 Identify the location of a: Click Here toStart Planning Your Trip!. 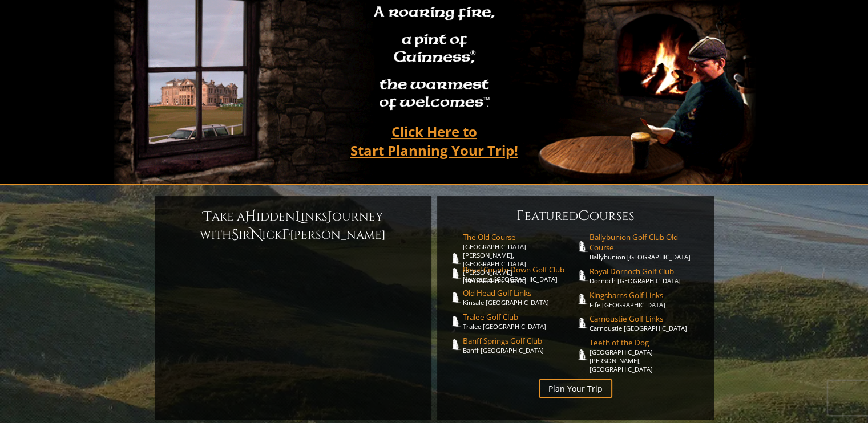
(434, 141).